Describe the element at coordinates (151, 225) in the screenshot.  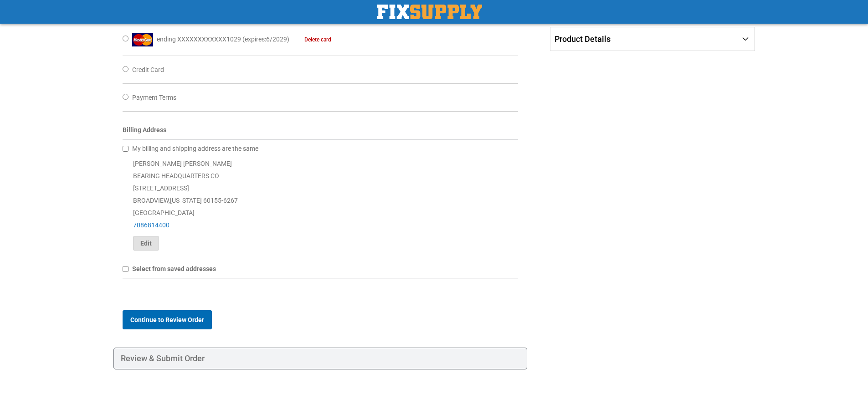
I see `a: 7086814400` at that location.